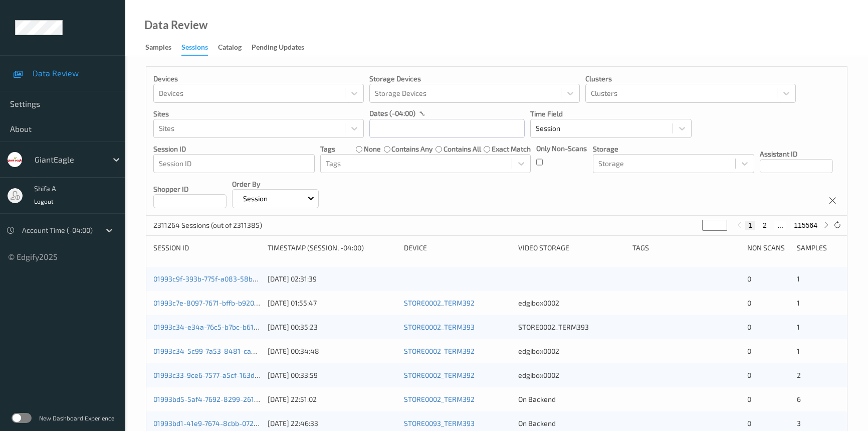 This screenshot has width=868, height=431. Describe the element at coordinates (328, 149) in the screenshot. I see `p: Tags` at that location.